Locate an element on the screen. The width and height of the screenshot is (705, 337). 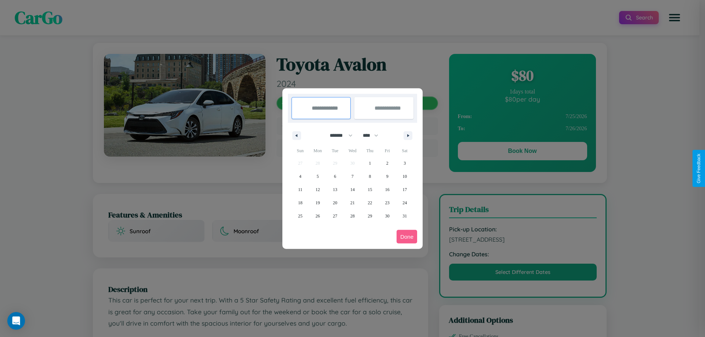
button: 15 is located at coordinates (370, 190).